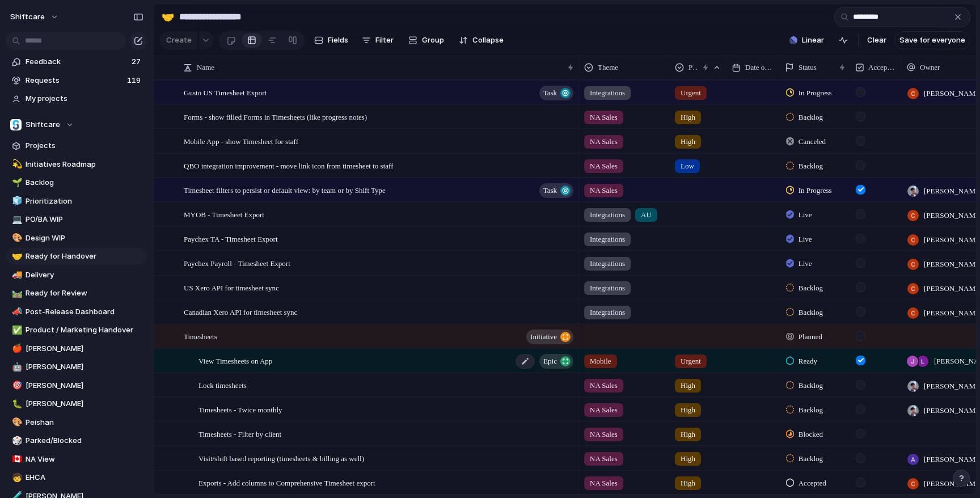  Describe the element at coordinates (807, 40) in the screenshot. I see `button: Linear` at that location.